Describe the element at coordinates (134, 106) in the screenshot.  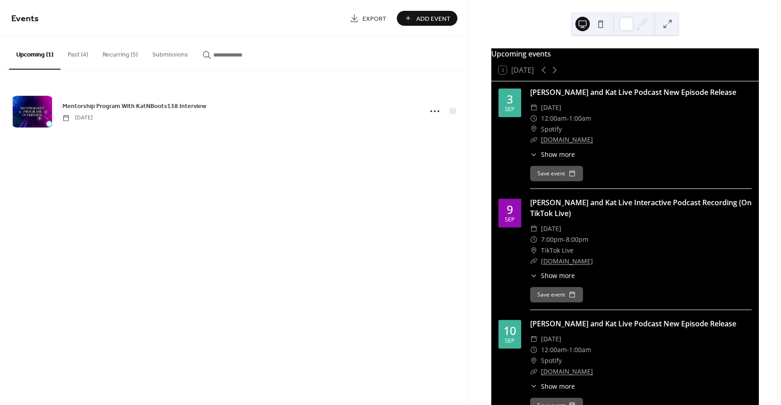
I see `a: Mentorship Program With KatNBoots138 Interview` at that location.